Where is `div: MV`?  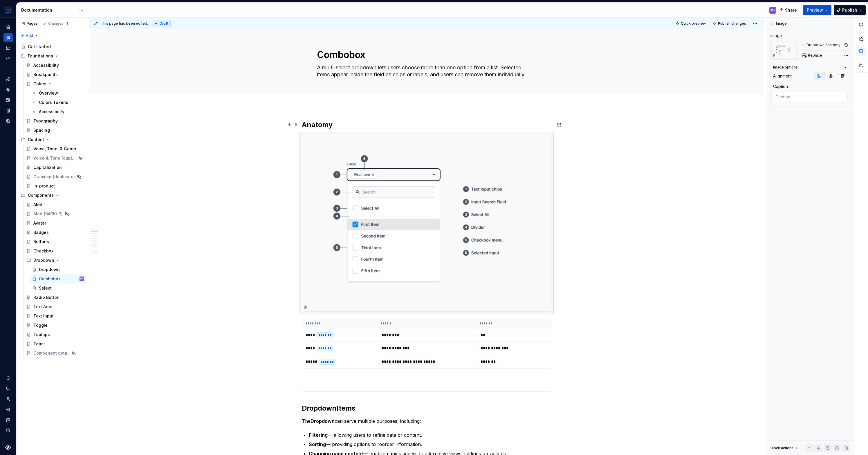
div: MV is located at coordinates (82, 279).